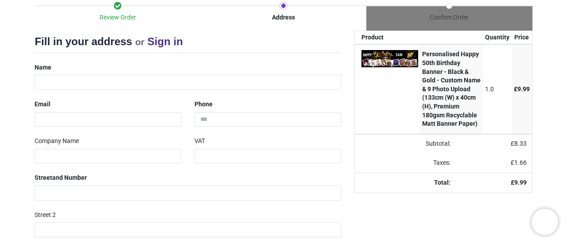 The width and height of the screenshot is (567, 244). Describe the element at coordinates (70, 178) in the screenshot. I see `span: and Number` at that location.